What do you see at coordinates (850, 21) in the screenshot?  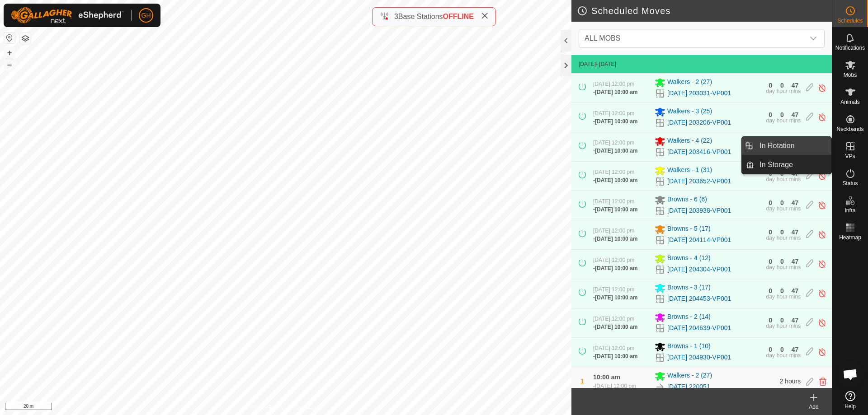 I see `span: Schedules` at bounding box center [850, 21].